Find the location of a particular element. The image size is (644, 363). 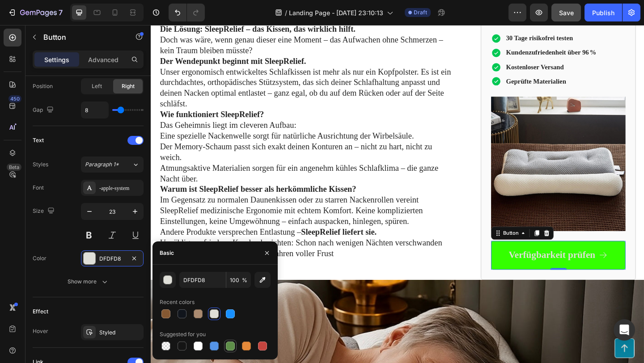

p: Advanced is located at coordinates (103, 60).